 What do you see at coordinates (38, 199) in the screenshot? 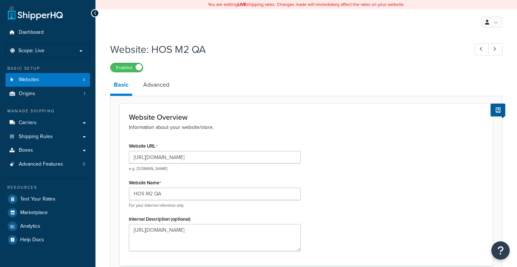
I see `span: Test Your Rates` at bounding box center [38, 199].